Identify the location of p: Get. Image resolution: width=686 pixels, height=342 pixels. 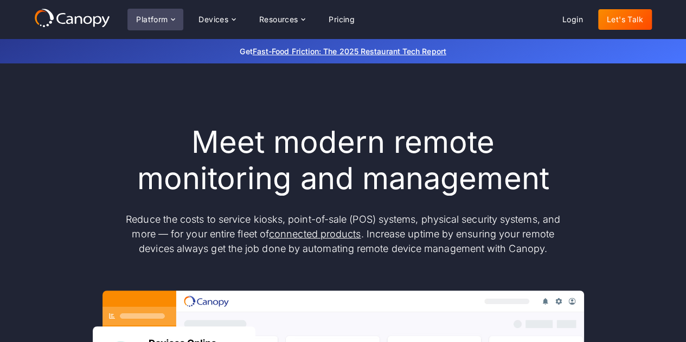
(343, 51).